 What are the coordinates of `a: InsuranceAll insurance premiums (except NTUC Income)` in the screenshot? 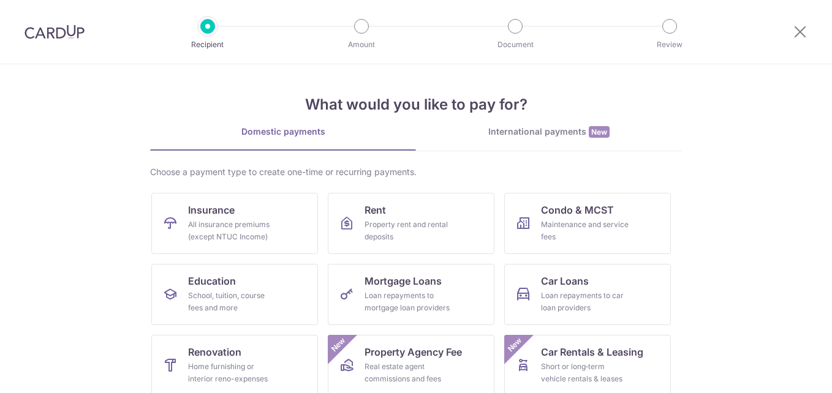 It's located at (235, 224).